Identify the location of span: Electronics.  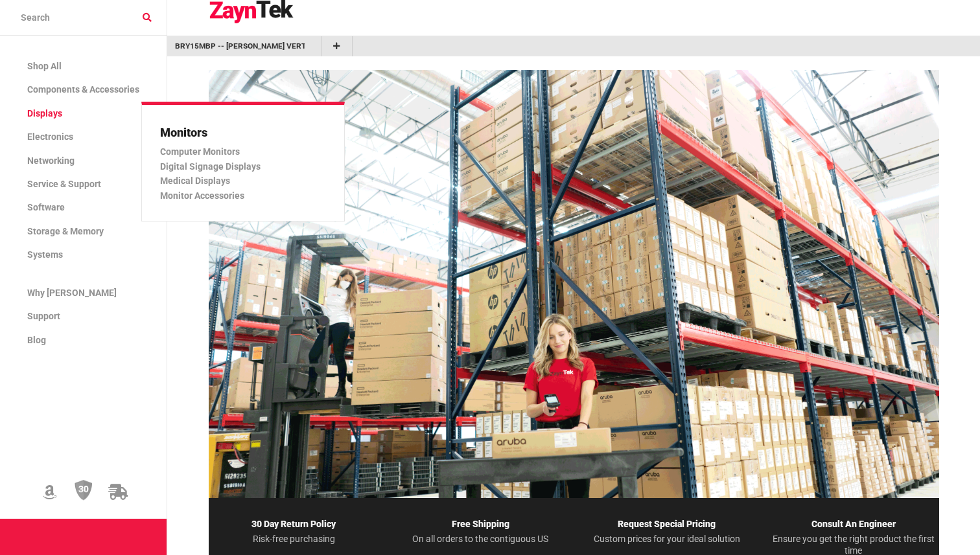
(50, 137).